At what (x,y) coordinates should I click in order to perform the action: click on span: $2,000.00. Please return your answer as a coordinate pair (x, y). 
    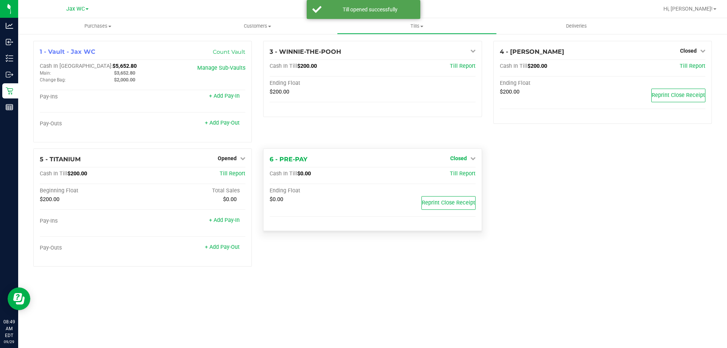
    Looking at the image, I should click on (125, 80).